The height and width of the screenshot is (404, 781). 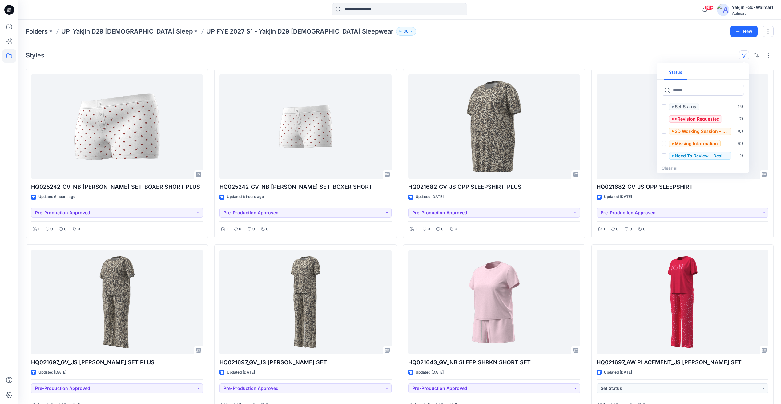 I want to click on p: Missing Information, so click(x=696, y=144).